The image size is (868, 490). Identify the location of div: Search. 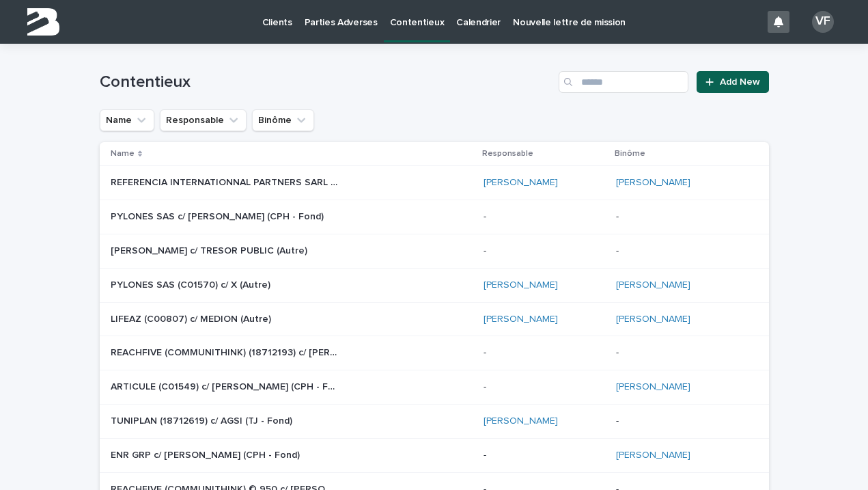
(624, 82).